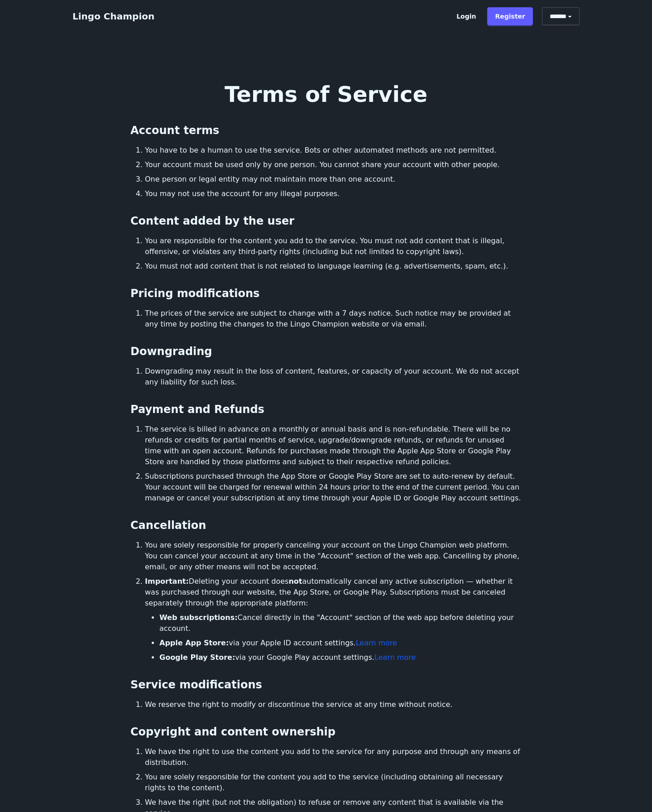  I want to click on a: Login, so click(466, 16).